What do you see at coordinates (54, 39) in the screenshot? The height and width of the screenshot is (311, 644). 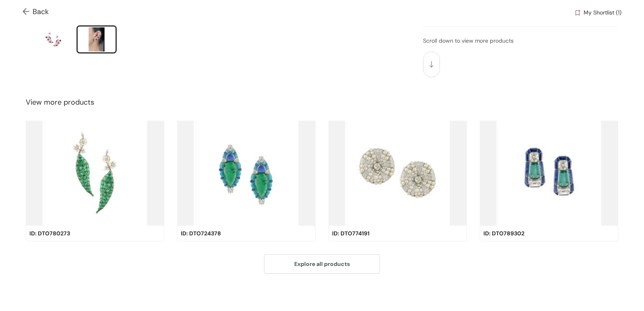 I see `li: slide item 1` at bounding box center [54, 39].